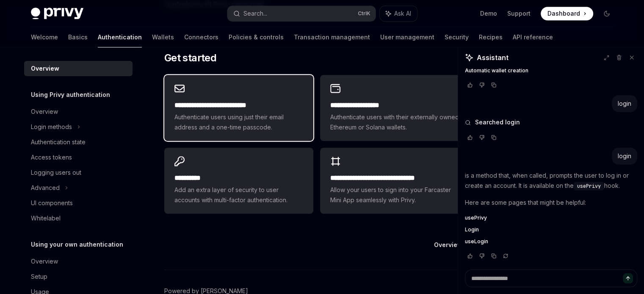 The width and height of the screenshot is (644, 294). I want to click on div: Access tokens, so click(51, 157).